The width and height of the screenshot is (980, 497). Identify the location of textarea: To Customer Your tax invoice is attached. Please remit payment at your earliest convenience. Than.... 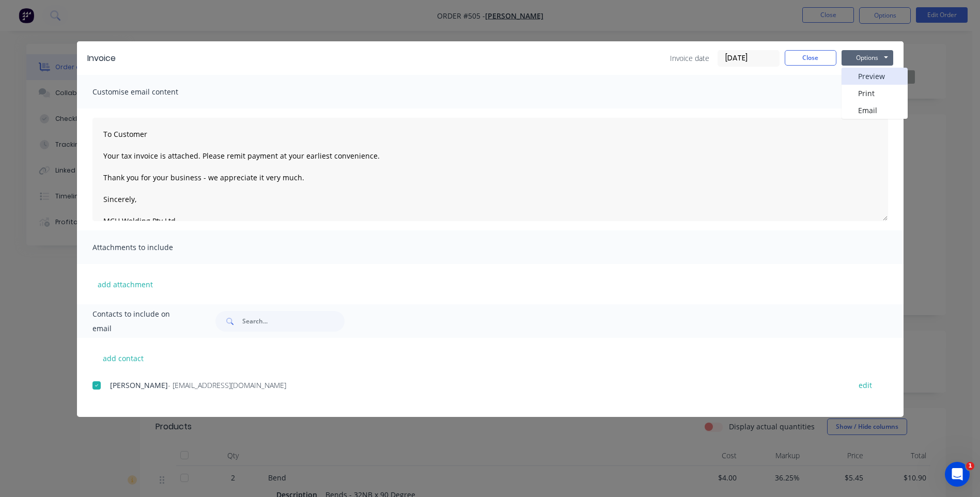
(490, 170).